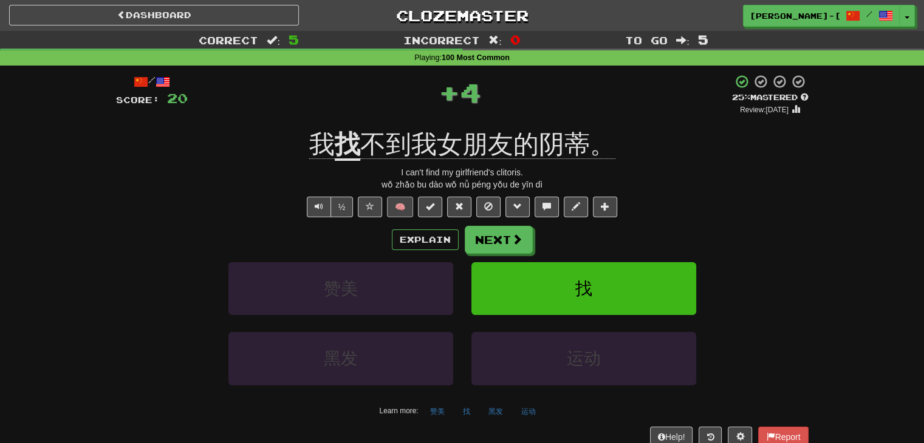 This screenshot has height=443, width=924. What do you see at coordinates (741, 97) in the screenshot?
I see `span: 25 %` at bounding box center [741, 97].